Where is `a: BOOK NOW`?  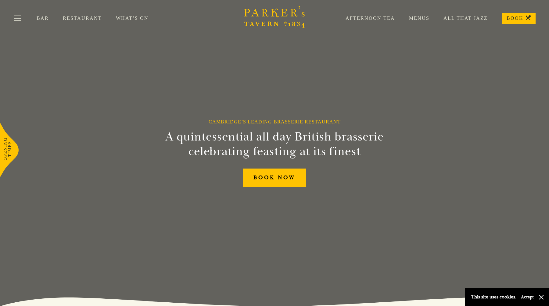
a: BOOK NOW is located at coordinates (274, 178).